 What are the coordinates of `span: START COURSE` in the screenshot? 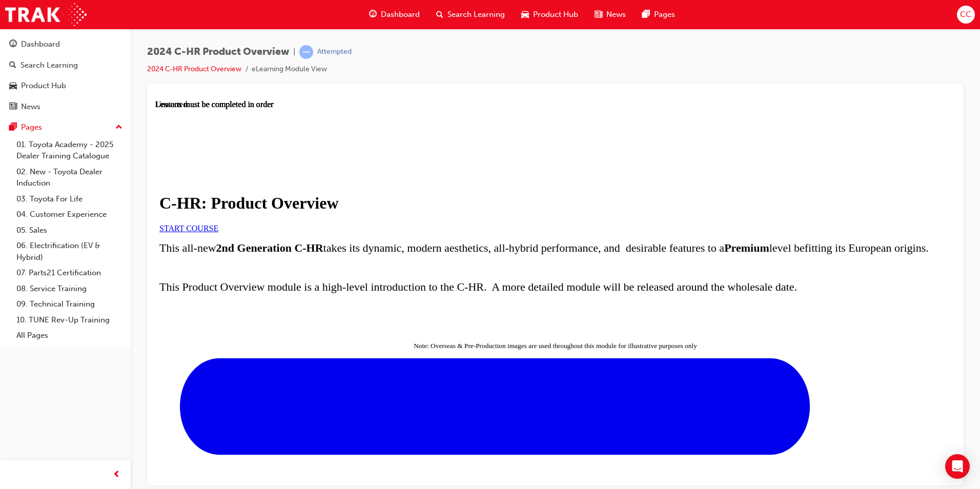 It's located at (34, 128).